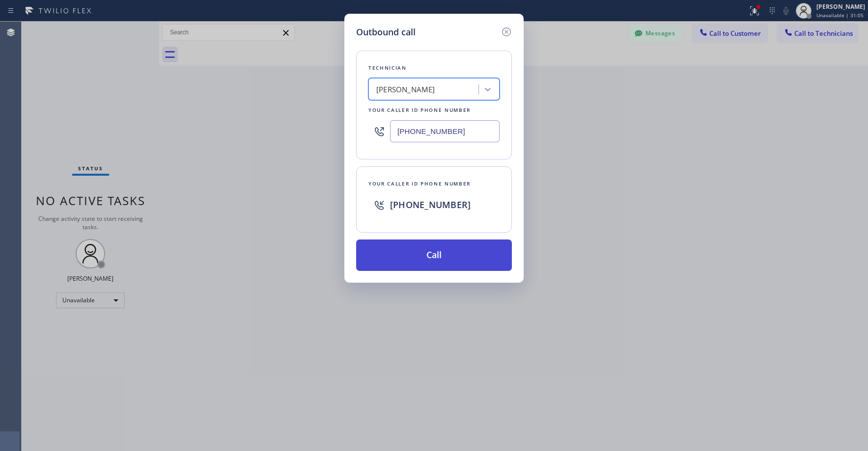  What do you see at coordinates (445, 131) in the screenshot?
I see `input: (123) 456-7890` at bounding box center [445, 131].